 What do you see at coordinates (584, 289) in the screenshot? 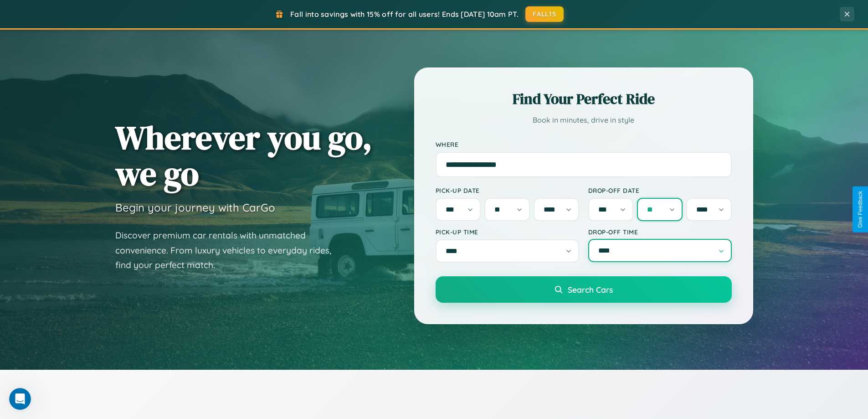
I see `button: Search Cars` at bounding box center [584, 289].